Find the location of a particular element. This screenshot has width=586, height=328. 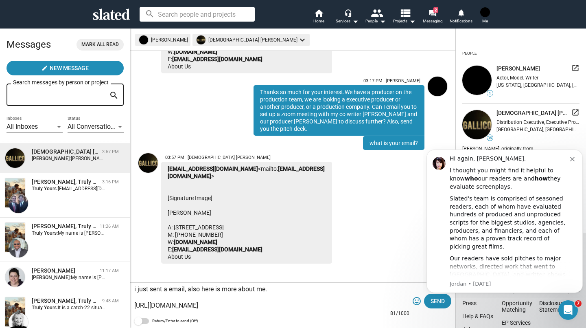

mat-icon: launch is located at coordinates (576, 68).